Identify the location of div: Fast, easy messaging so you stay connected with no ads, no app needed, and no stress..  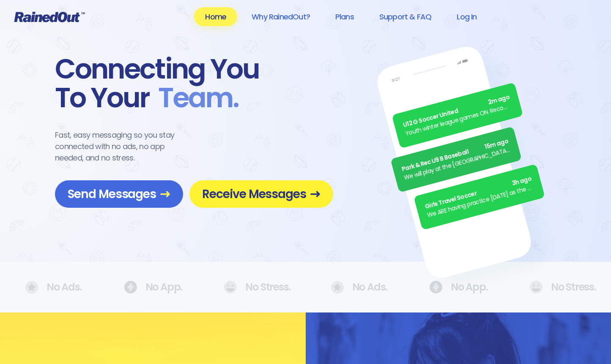
(123, 146).